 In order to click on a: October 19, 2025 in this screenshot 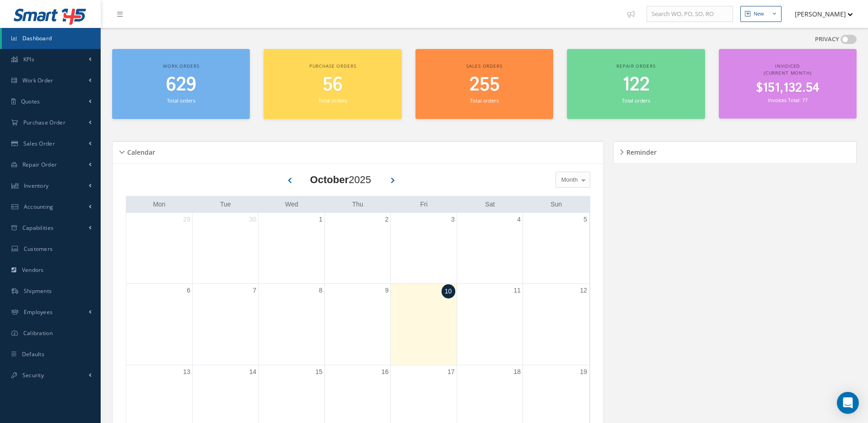, I will do `click(583, 372)`.